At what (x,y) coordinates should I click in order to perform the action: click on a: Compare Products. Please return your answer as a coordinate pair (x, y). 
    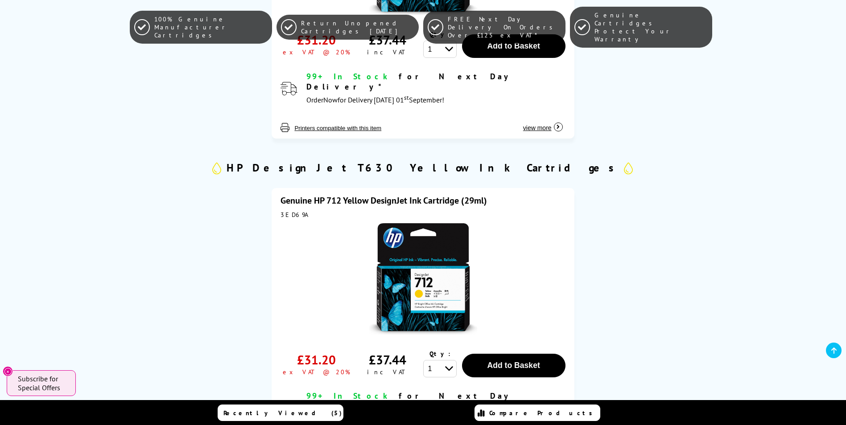
    Looking at the image, I should click on (537, 413).